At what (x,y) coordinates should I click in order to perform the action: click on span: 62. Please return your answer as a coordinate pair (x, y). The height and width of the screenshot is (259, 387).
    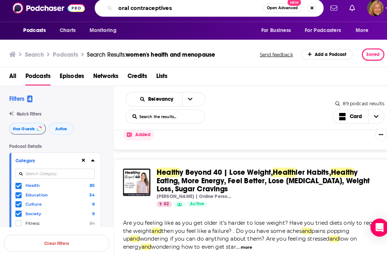
    Looking at the image, I should click on (162, 205).